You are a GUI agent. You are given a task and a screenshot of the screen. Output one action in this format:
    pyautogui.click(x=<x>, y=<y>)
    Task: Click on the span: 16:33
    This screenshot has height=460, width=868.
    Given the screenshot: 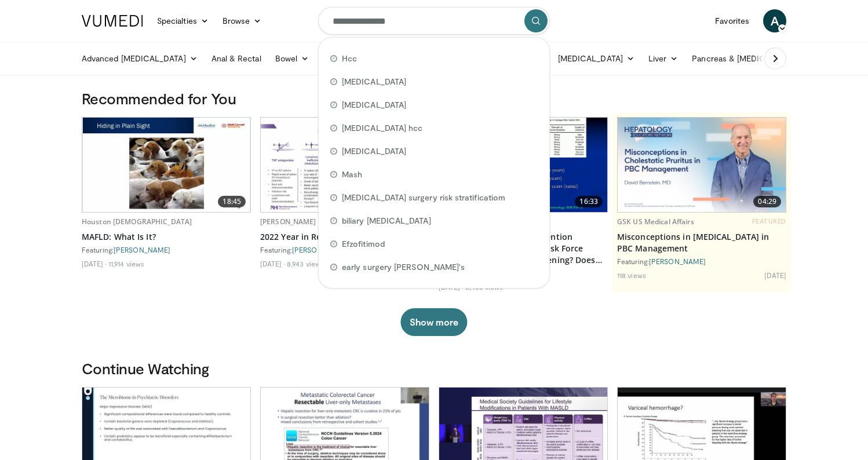 What is the action you would take?
    pyautogui.click(x=588, y=201)
    